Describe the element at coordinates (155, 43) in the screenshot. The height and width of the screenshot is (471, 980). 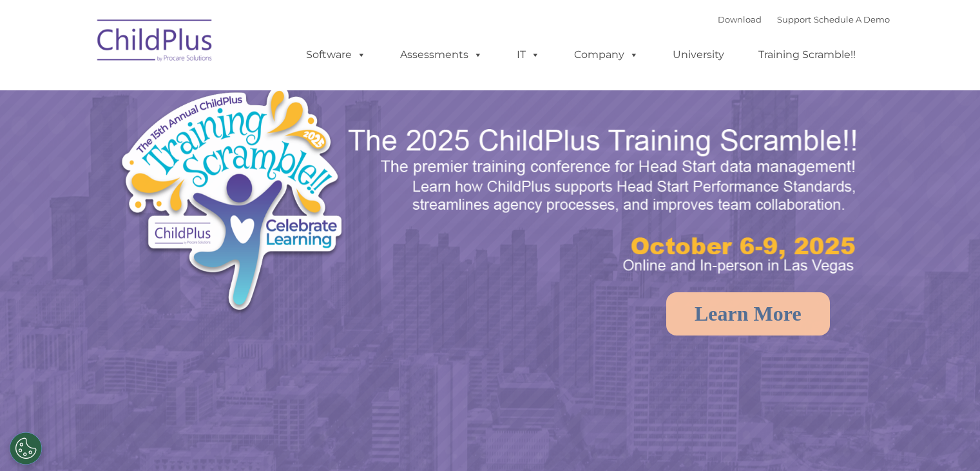
I see `img: ChildPlus by Procare Solutions` at that location.